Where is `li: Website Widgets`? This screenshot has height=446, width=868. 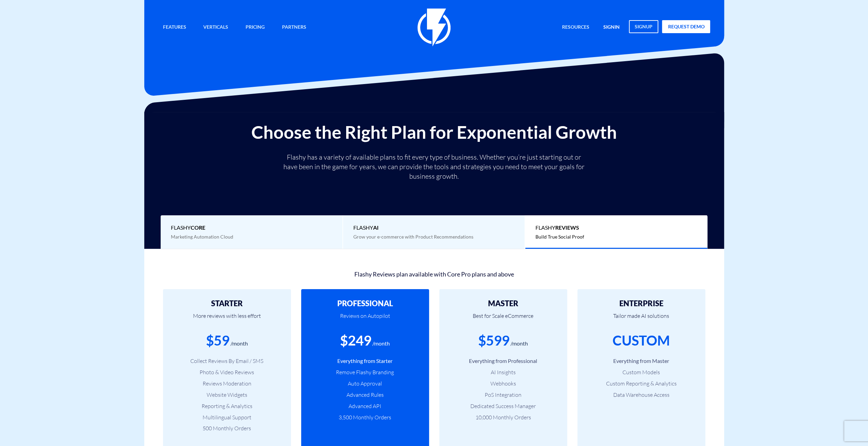 li: Website Widgets is located at coordinates (227, 394).